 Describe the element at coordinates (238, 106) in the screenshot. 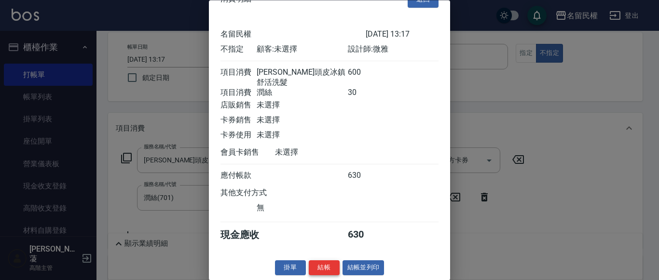

I see `div: 店販銷售` at that location.